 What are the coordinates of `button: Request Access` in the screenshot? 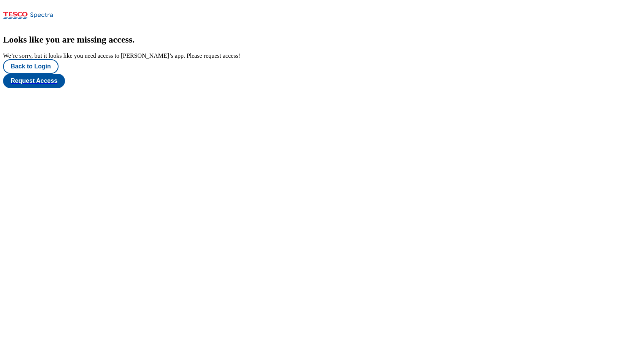 It's located at (34, 81).